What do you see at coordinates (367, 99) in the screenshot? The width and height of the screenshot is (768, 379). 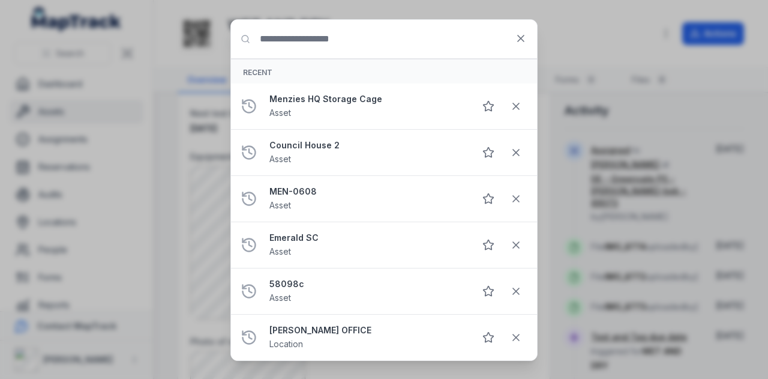 I see `strong: Menzies HQ Storage Cage` at bounding box center [367, 99].